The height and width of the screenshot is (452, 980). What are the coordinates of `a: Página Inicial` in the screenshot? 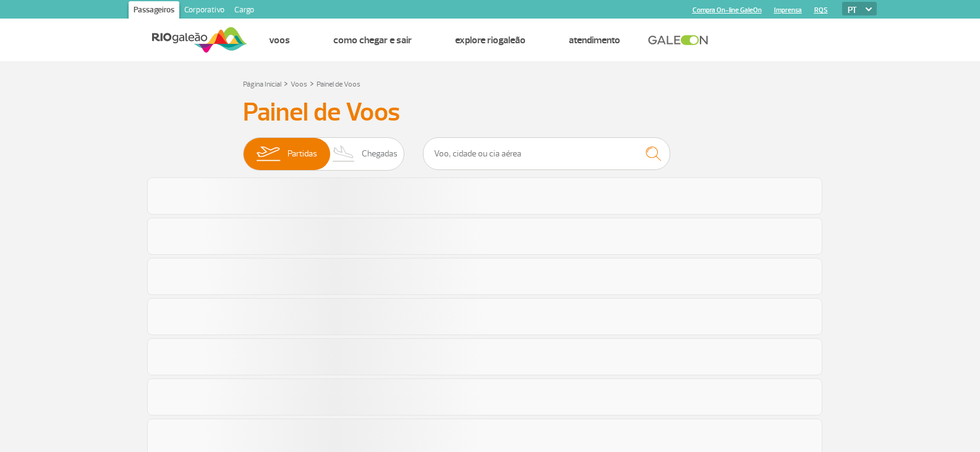 It's located at (262, 84).